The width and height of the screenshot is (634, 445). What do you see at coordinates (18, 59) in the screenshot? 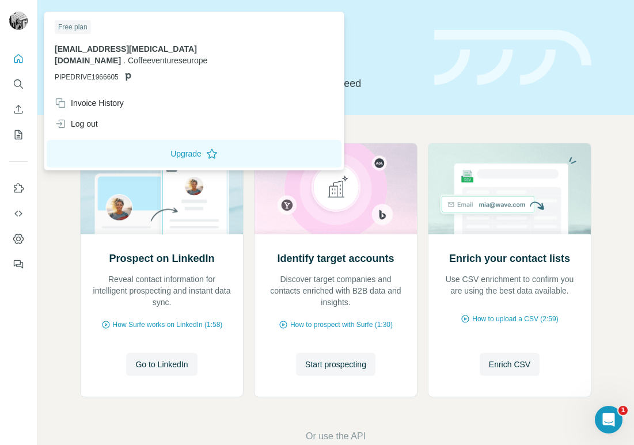
I see `button: Quick start` at bounding box center [18, 59].